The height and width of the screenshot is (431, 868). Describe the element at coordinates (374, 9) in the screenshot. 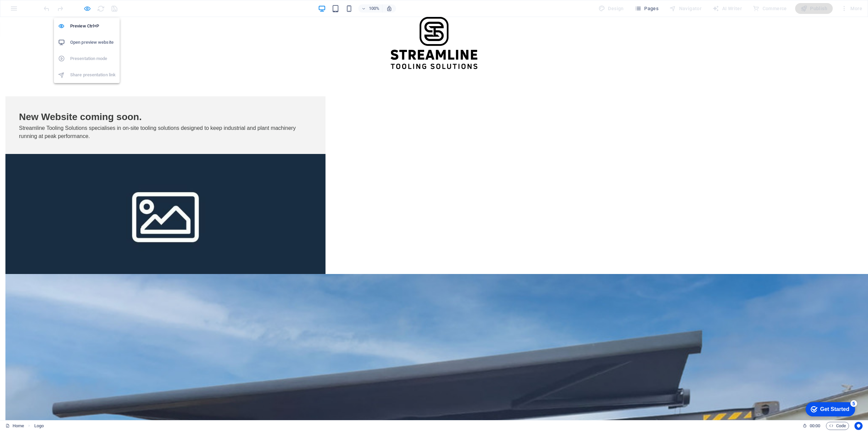

I see `h6: 100%` at that location.